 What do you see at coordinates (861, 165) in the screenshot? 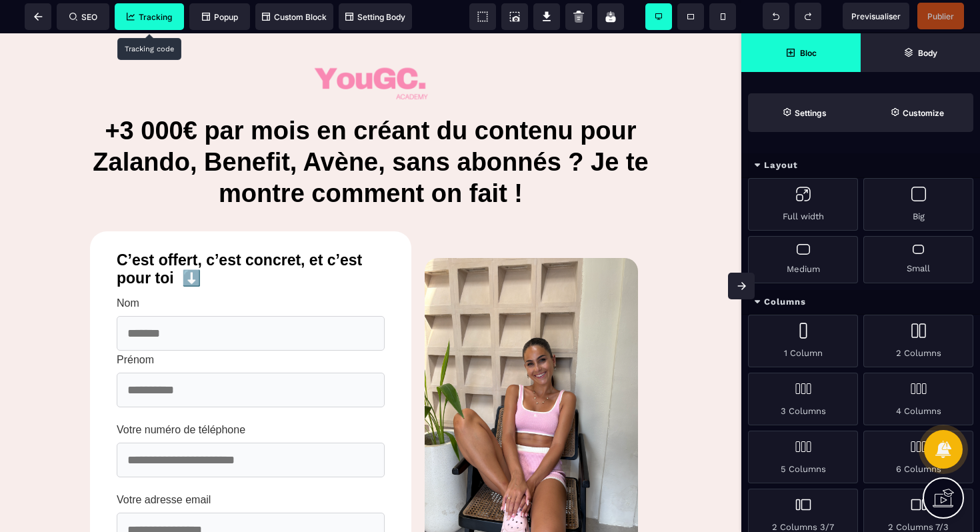
I see `div: Layout` at bounding box center [861, 165].